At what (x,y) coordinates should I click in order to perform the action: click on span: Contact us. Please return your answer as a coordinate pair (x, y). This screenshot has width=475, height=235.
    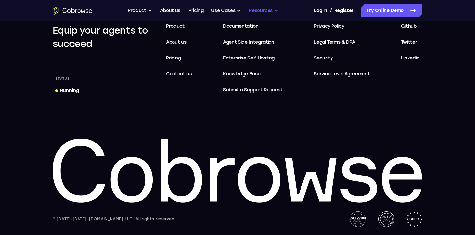
    Looking at the image, I should click on (179, 74).